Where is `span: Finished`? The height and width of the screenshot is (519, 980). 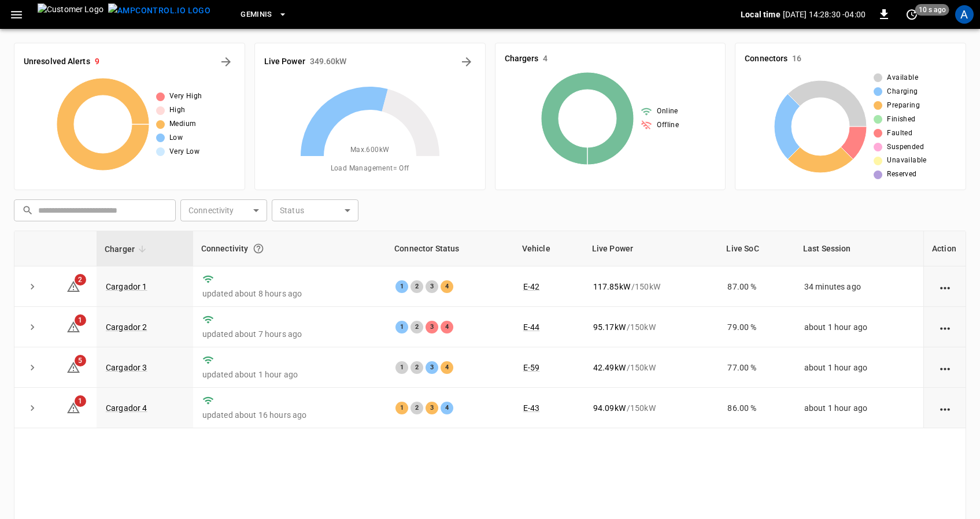 span: Finished is located at coordinates (901, 120).